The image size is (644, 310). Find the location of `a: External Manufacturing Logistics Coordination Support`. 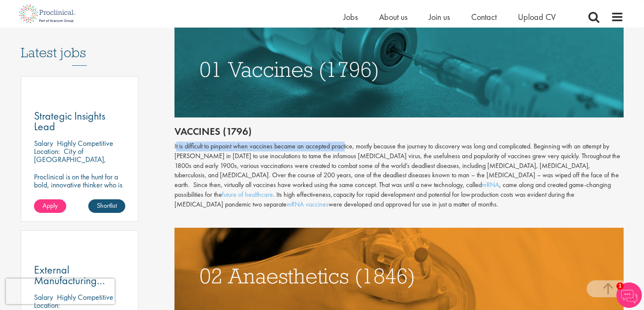

a: External Manufacturing Logistics Coordination Support is located at coordinates (80, 275).